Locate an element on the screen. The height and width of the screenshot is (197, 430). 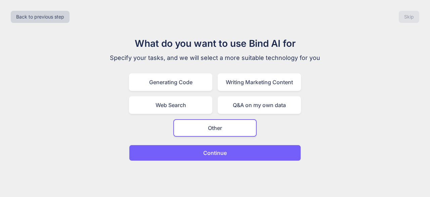
div: Other is located at coordinates (215, 128).